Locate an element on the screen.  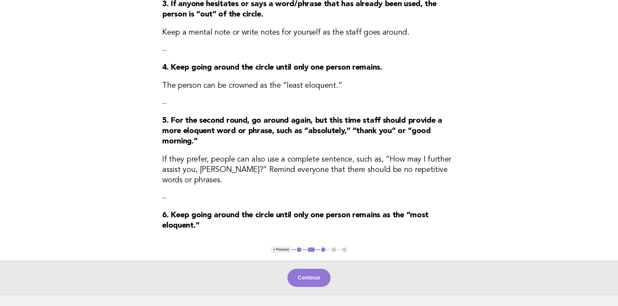
button: 1 is located at coordinates (299, 250).